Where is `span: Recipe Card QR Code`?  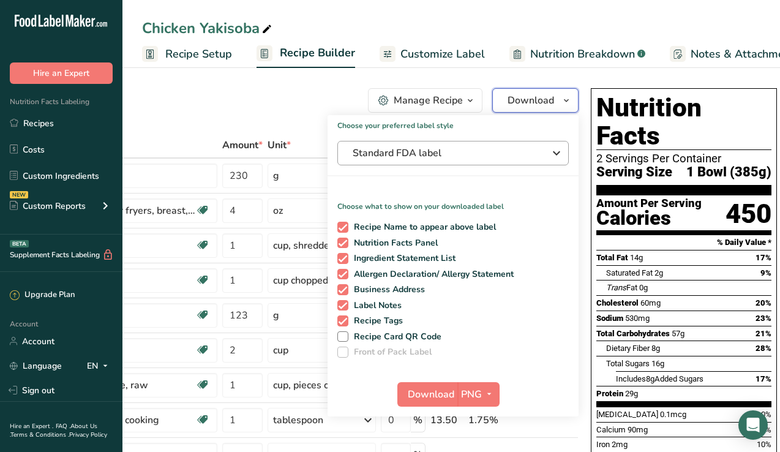 span: Recipe Card QR Code is located at coordinates (395, 337).